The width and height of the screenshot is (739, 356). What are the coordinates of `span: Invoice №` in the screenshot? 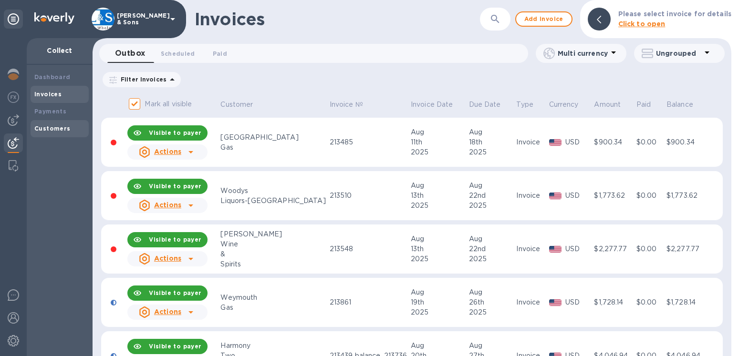 It's located at (353, 104).